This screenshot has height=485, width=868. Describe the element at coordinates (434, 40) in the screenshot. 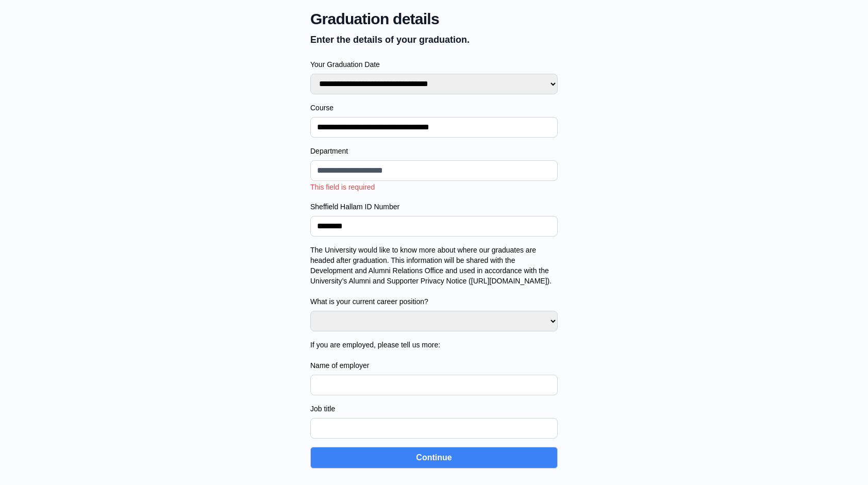

I see `p: Enter the details of your graduation.` at that location.